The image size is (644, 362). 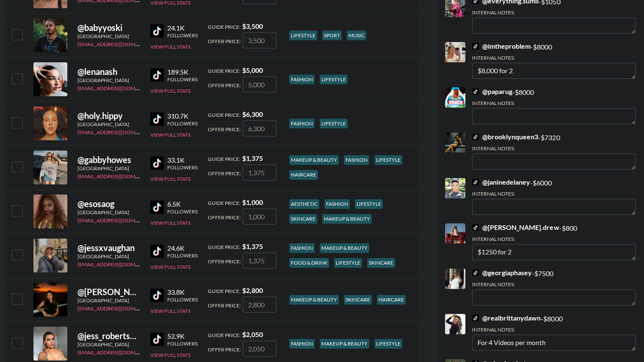 What do you see at coordinates (182, 72) in the screenshot?
I see `div: 189.5K` at bounding box center [182, 72].